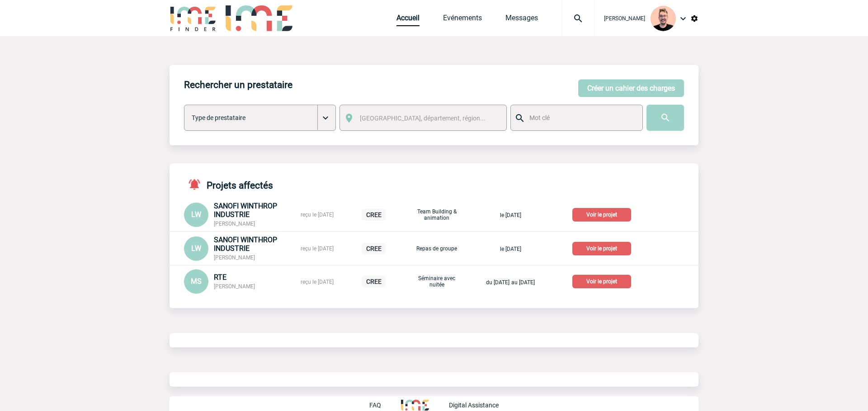 The width and height of the screenshot is (868, 411). Describe the element at coordinates (197, 184) in the screenshot. I see `img: notifications-active-24-px-r.png` at that location.